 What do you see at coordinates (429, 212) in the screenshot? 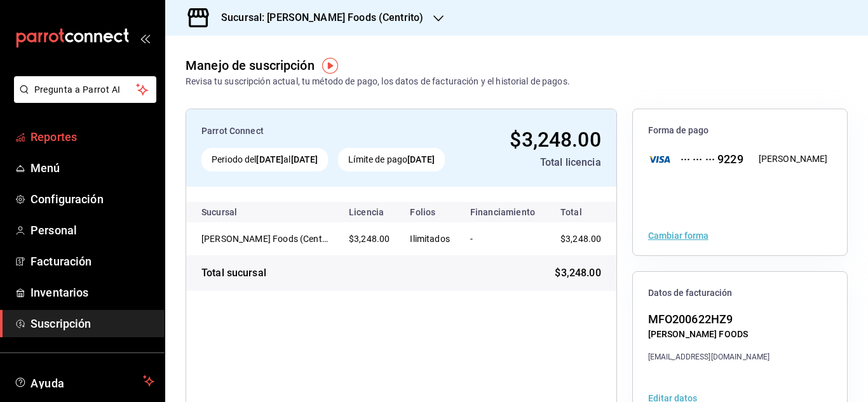
I see `th: Folios` at bounding box center [429, 212].